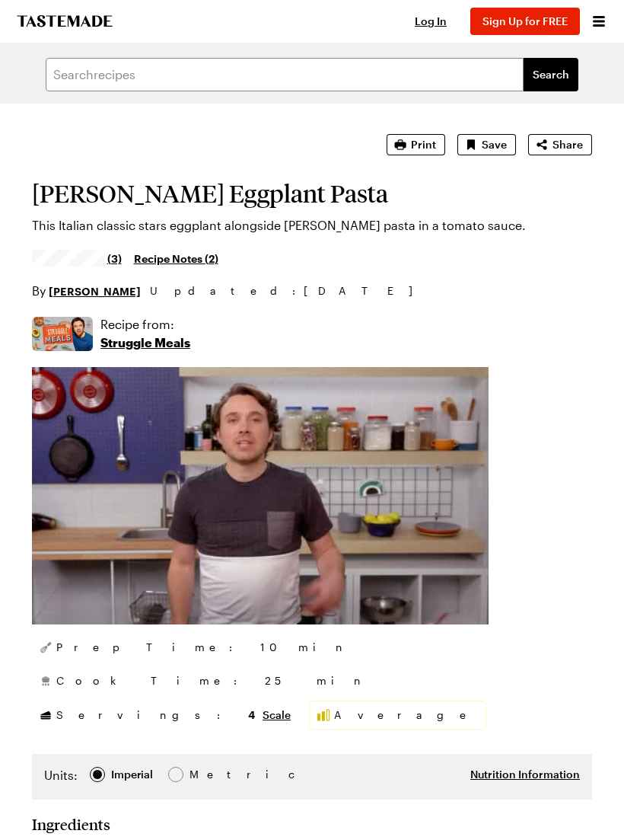 This screenshot has width=624, height=840. I want to click on button: Print, so click(415, 144).